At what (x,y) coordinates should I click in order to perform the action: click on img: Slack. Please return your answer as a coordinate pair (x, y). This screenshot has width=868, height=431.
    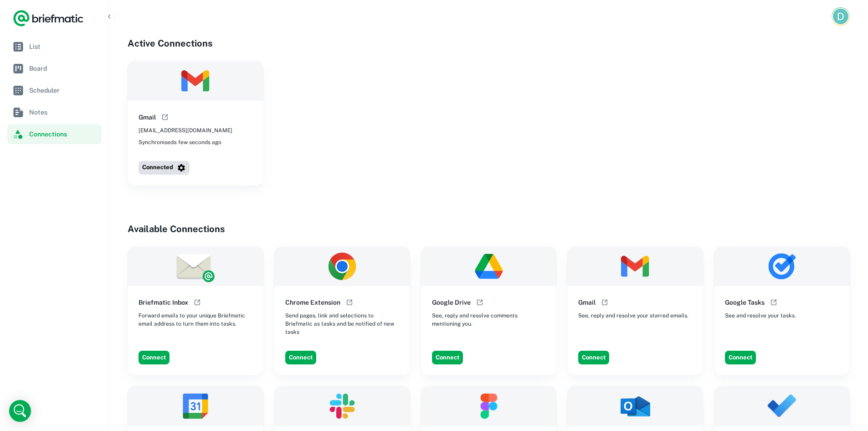
    Looking at the image, I should click on (342, 406).